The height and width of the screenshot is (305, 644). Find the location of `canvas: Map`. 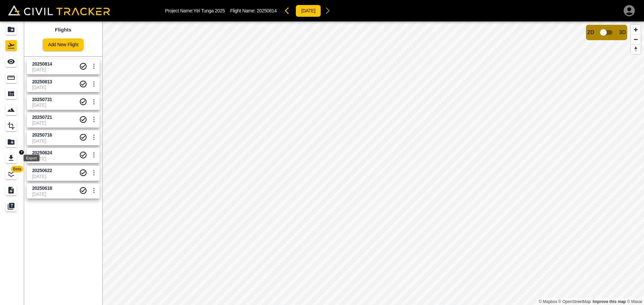

canvas: Map is located at coordinates (373, 163).